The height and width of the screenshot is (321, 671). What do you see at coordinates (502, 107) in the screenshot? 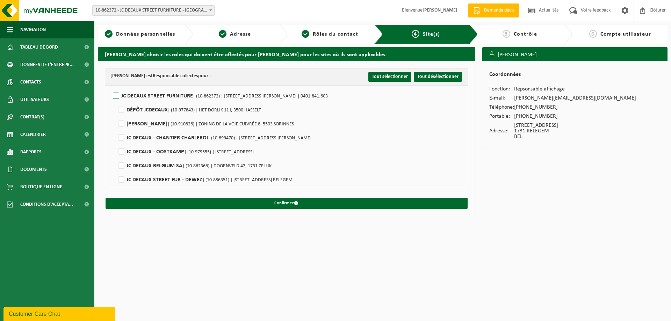
I see `td: Téléphone:` at bounding box center [502, 107].